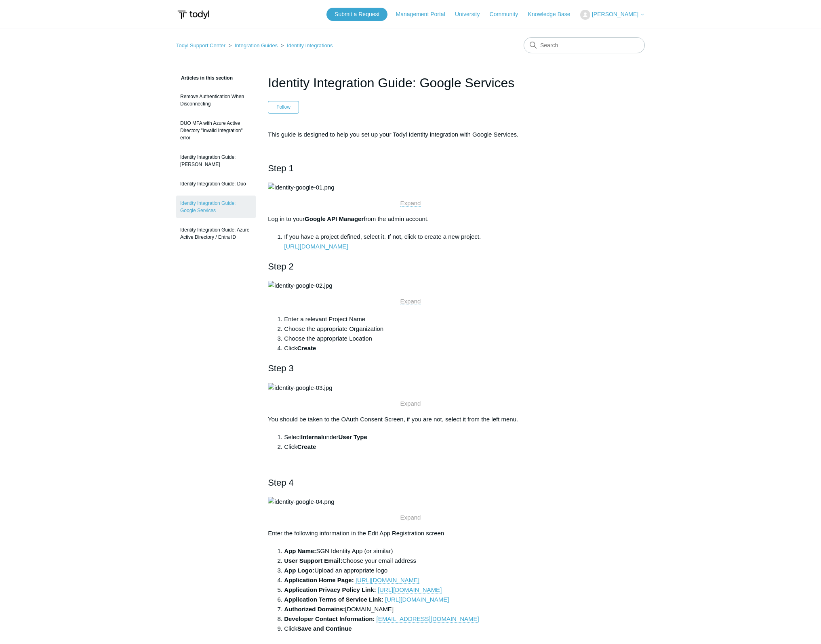  What do you see at coordinates (418, 319) in the screenshot?
I see `li: Enter a relevant Project Name` at bounding box center [418, 319].